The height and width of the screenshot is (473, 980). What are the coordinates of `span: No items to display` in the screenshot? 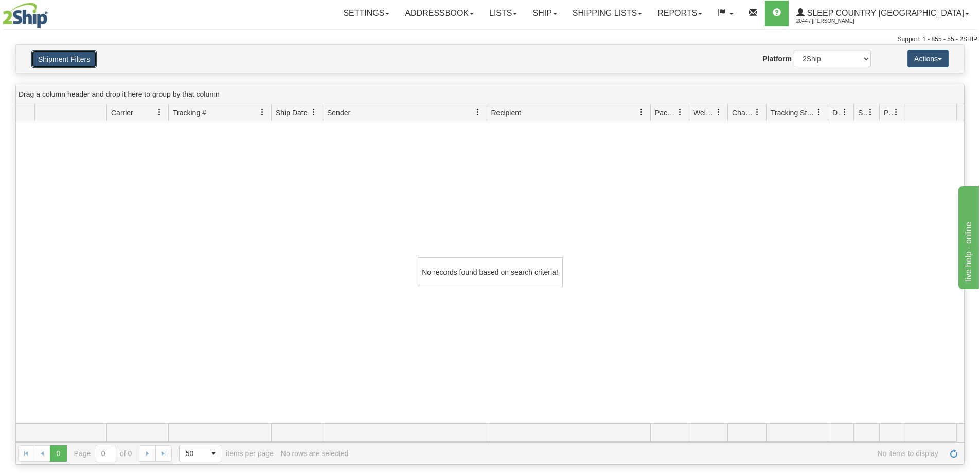 It's located at (647, 453).